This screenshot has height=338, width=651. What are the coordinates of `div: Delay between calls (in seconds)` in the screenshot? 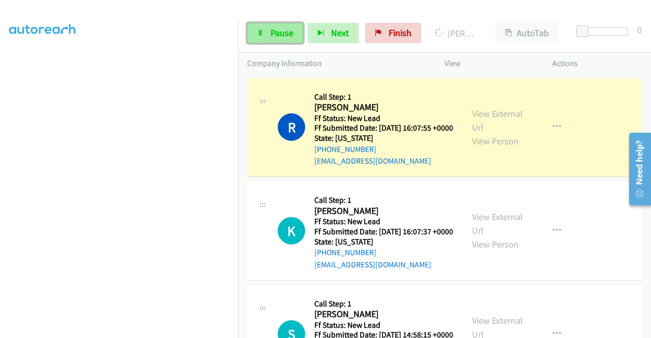 It's located at (605, 32).